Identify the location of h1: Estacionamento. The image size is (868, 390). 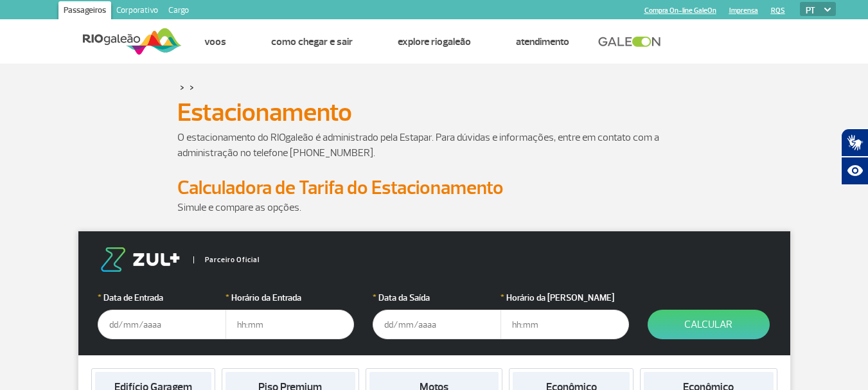
(434, 112).